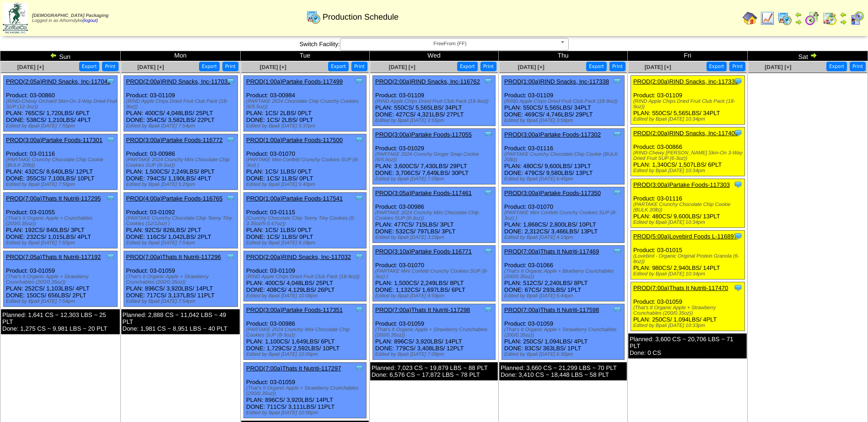  What do you see at coordinates (564, 274) in the screenshot?
I see `div: (That's It Organic Apple + Blueberry Crunchables (200/0.35oz))` at bounding box center [564, 274].